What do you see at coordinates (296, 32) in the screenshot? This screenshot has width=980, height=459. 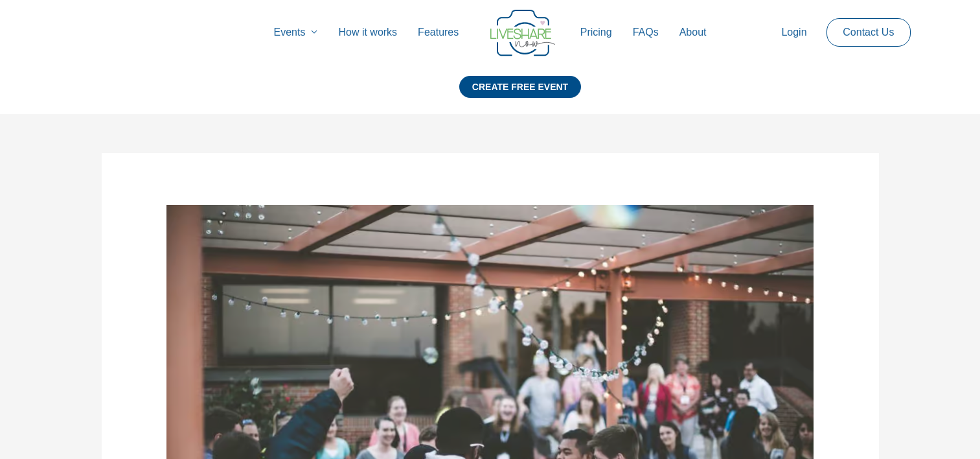 I see `a: Events` at bounding box center [296, 32].